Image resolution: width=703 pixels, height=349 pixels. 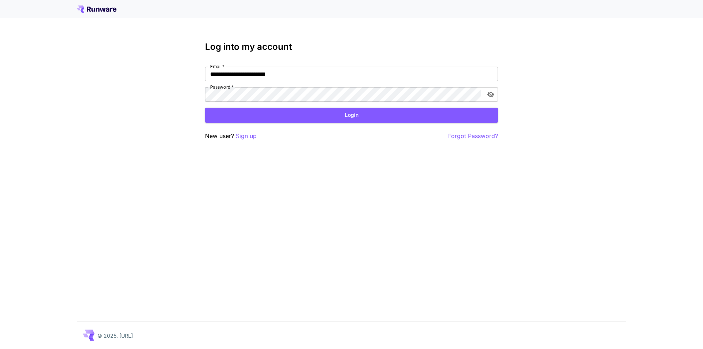 I want to click on button: Sign up, so click(x=246, y=136).